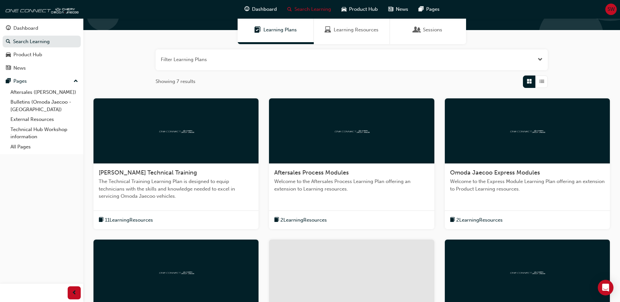 This screenshot has width=620, height=302. What do you see at coordinates (527, 164) in the screenshot?
I see `a: oneconnectOmoda Jaecoo Express ModulesWelcome to the Express Module Learning Plan offering an ext...` at bounding box center [527, 164].